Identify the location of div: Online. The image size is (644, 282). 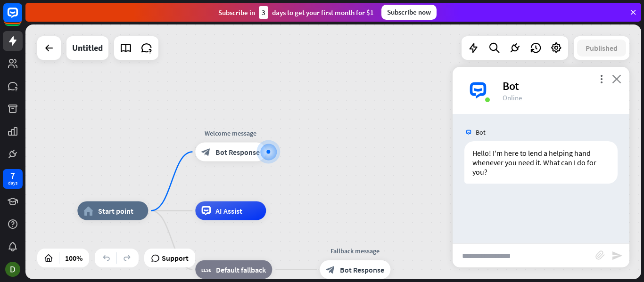
(560, 98).